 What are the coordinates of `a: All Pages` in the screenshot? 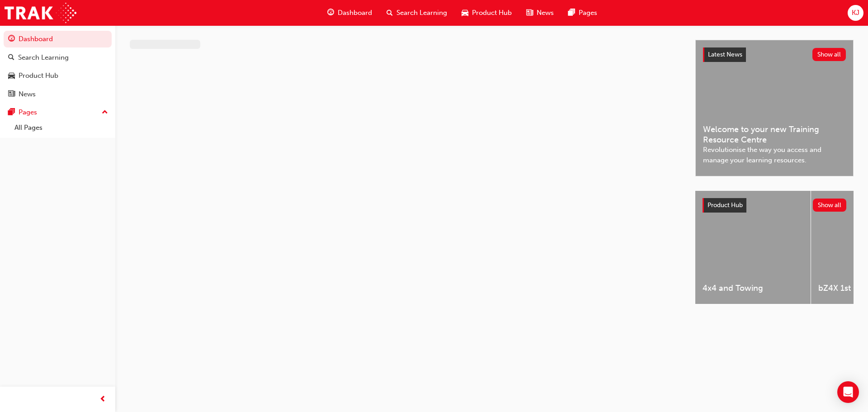 It's located at (61, 127).